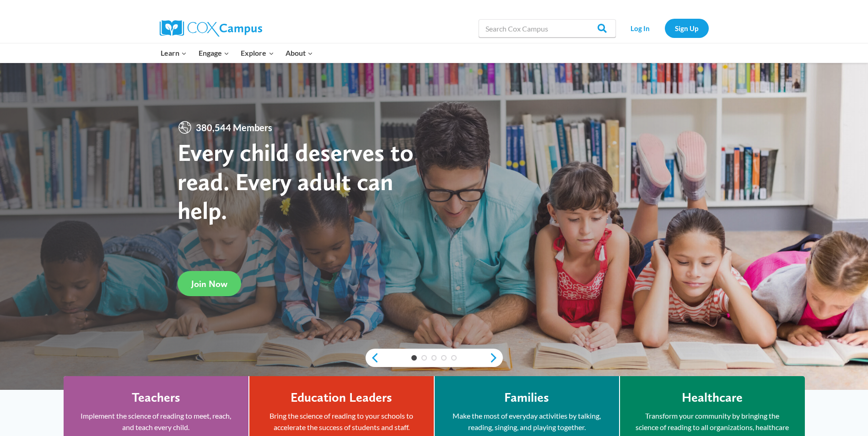  What do you see at coordinates (664, 28) in the screenshot?
I see `nav: Secondary Navigation` at bounding box center [664, 28].